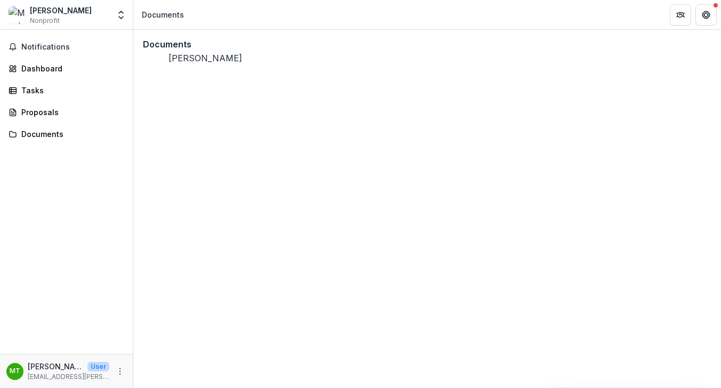 The width and height of the screenshot is (721, 388). What do you see at coordinates (70, 68) in the screenshot?
I see `div: Dashboard` at bounding box center [70, 68].